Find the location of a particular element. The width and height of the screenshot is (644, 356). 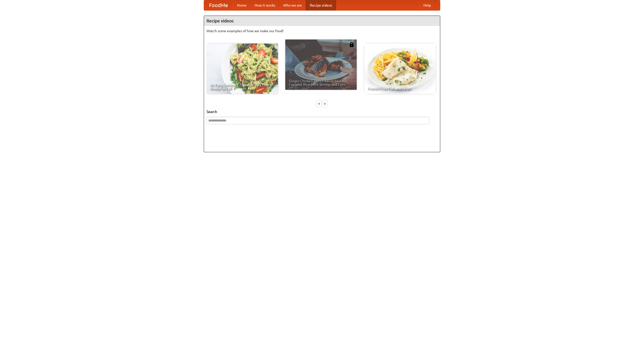

a: Recipe videos is located at coordinates (321, 5).